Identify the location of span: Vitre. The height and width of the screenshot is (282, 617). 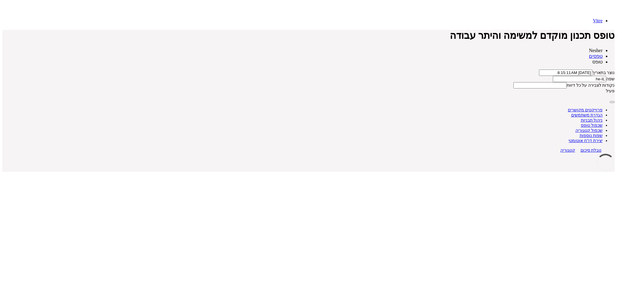
(598, 20).